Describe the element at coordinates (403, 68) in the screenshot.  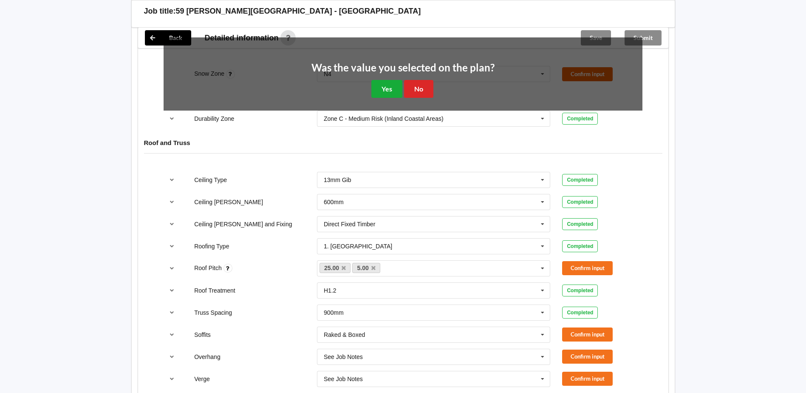
I see `h2: Was the value you selected on the plan?` at that location.